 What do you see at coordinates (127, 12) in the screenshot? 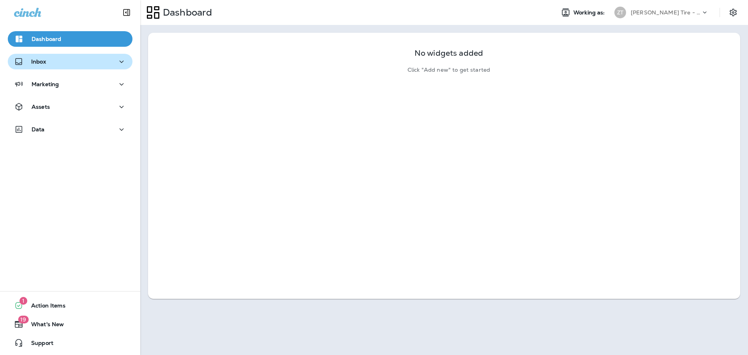
I see `button: Collapse Sidebar` at bounding box center [127, 12].